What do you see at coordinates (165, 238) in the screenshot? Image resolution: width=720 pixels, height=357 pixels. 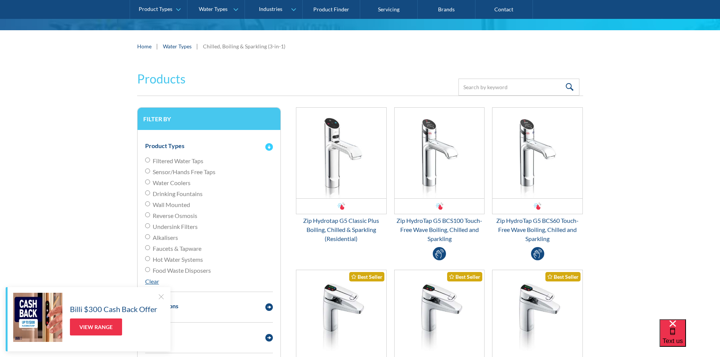 I see `span: Alkalisers` at bounding box center [165, 238].